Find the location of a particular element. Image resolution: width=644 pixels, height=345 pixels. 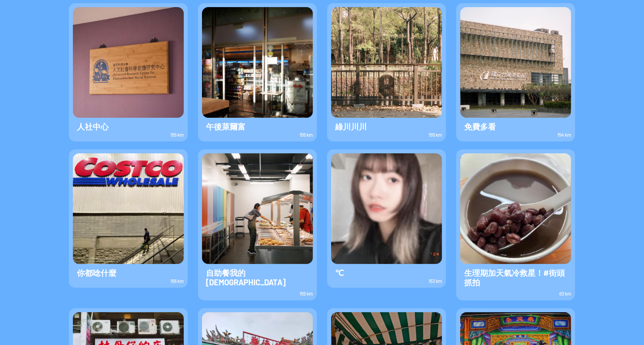

span: 生理期加天氣冷救星！#街頭抓拍 is located at coordinates (516, 278).